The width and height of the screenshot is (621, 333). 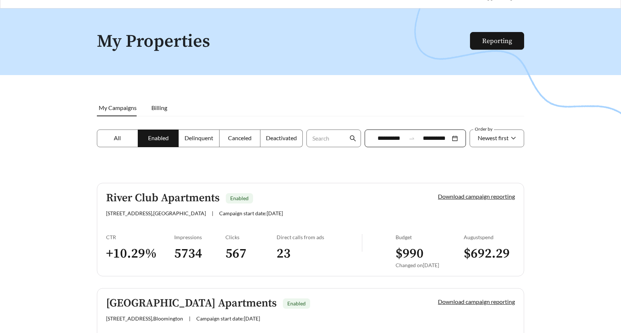 What do you see at coordinates (251, 254) in the screenshot?
I see `h3: 567` at bounding box center [251, 254].